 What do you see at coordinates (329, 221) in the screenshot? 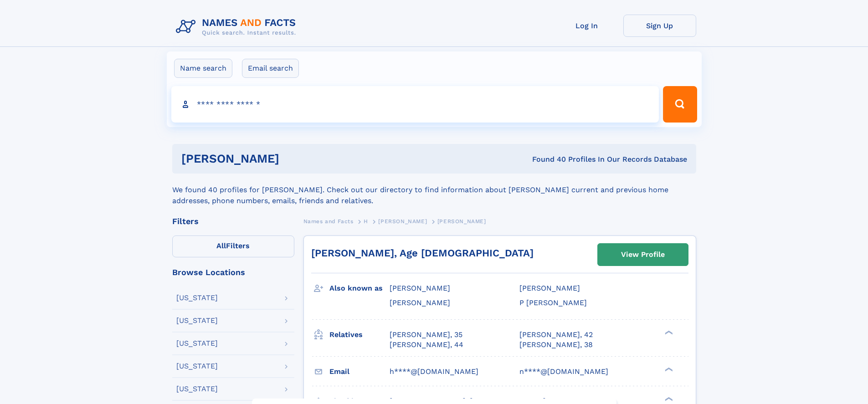
I see `a: Names and Facts` at bounding box center [329, 221].